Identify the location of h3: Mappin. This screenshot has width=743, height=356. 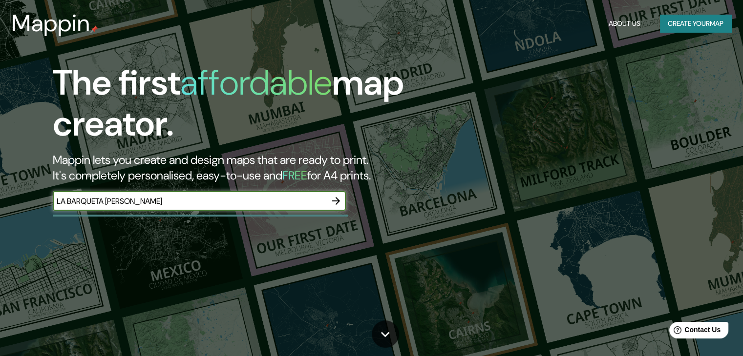
(51, 23).